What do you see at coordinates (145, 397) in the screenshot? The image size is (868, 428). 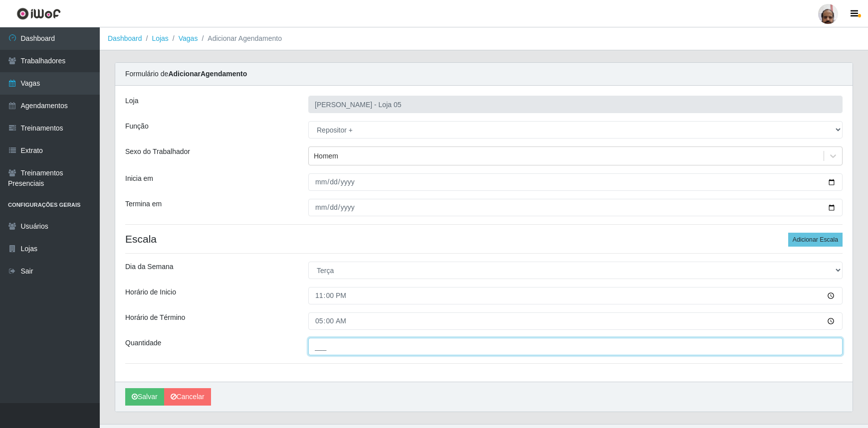 I see `button: Salvar` at bounding box center [145, 397].